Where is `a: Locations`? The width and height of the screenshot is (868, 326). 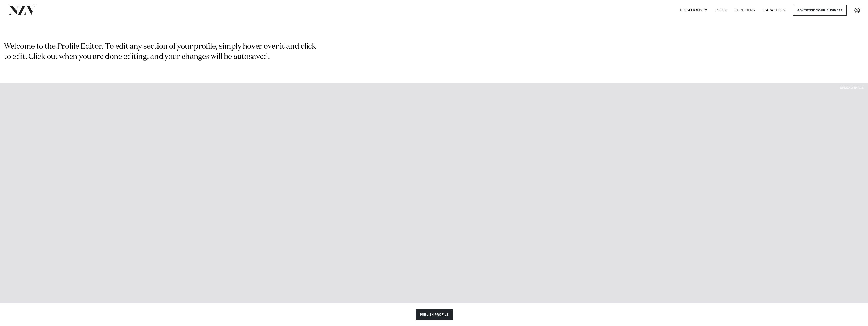 a: Locations is located at coordinates (694, 10).